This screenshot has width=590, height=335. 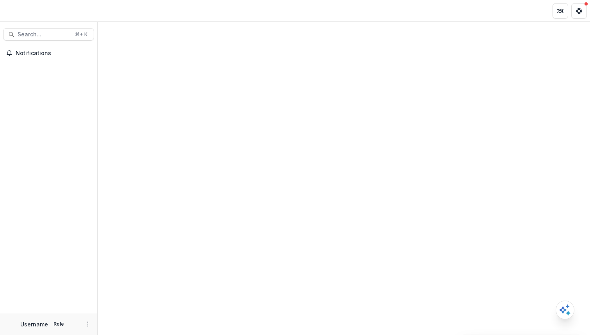 What do you see at coordinates (81, 34) in the screenshot?
I see `div: ⌘ + K` at bounding box center [81, 34].